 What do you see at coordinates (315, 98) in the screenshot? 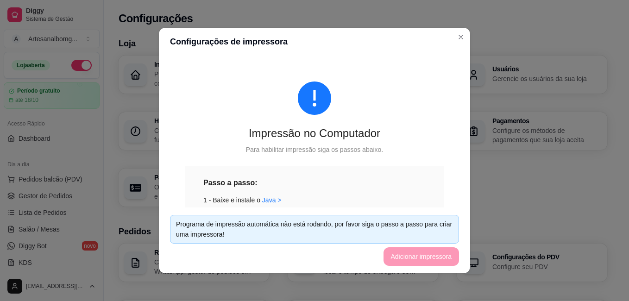
I see `span: exclamation-circle` at bounding box center [315, 98].